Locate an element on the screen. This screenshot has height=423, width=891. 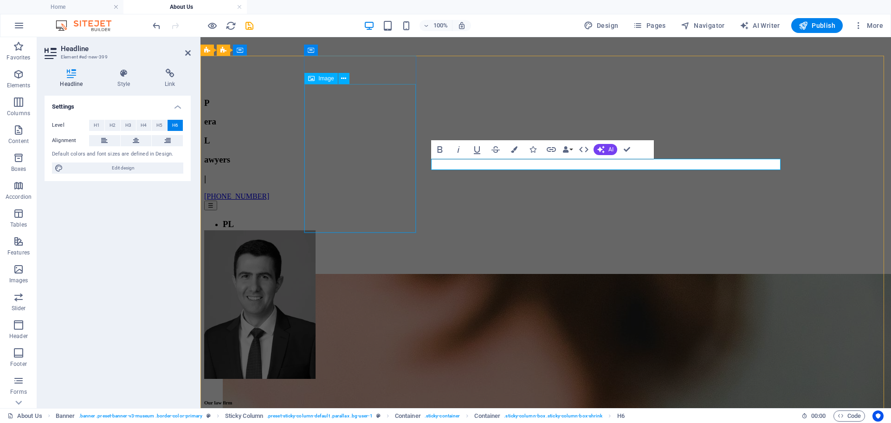
button: Bold (Ctrl+B) is located at coordinates (440, 149).